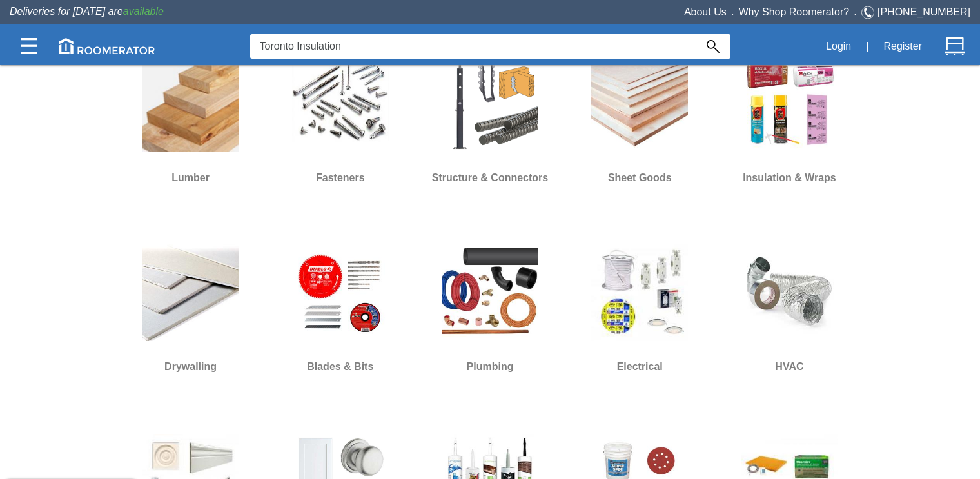 This screenshot has height=479, width=980. What do you see at coordinates (639, 293) in the screenshot?
I see `img: Electrical.jpg` at bounding box center [639, 293].